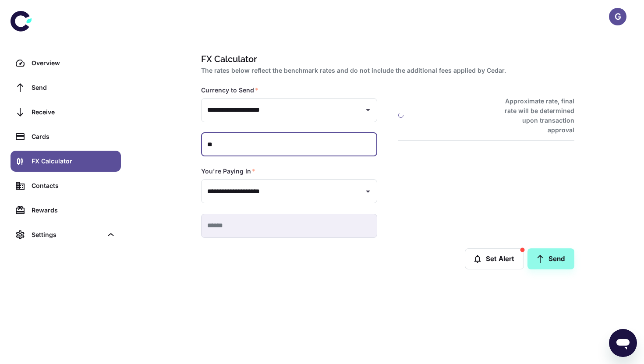  What do you see at coordinates (618, 17) in the screenshot?
I see `button: G` at bounding box center [618, 17].